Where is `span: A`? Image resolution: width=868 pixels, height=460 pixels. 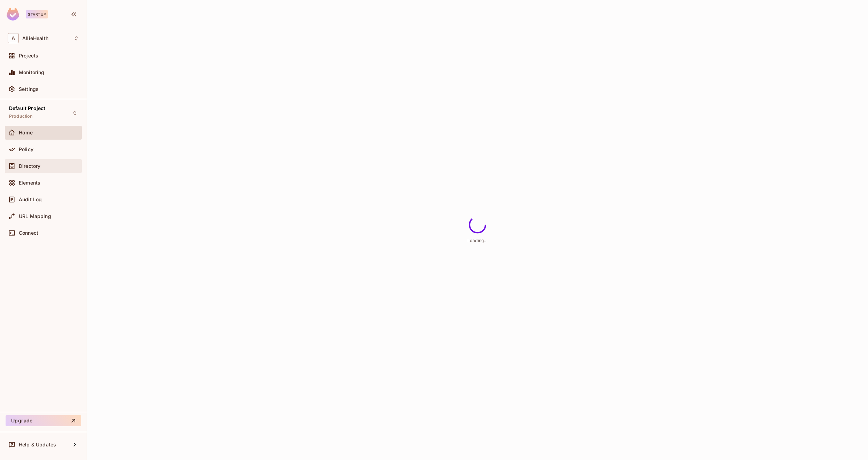
span: A is located at coordinates (13, 38).